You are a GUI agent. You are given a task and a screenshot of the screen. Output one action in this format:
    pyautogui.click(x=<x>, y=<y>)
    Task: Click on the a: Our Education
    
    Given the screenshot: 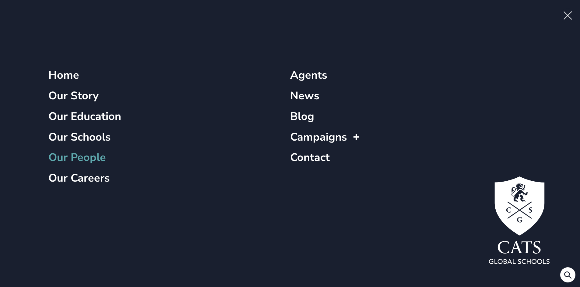 What is the action you would take?
    pyautogui.click(x=85, y=117)
    